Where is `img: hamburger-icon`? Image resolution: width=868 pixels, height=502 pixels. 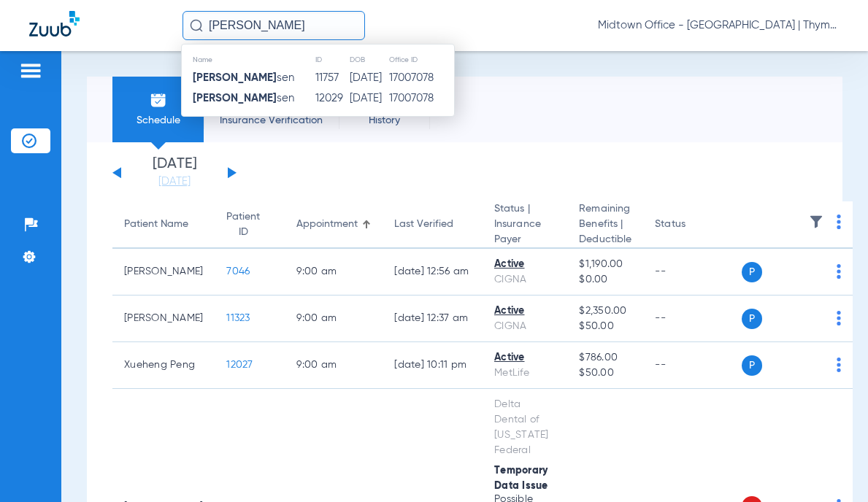
img: hamburger-icon is located at coordinates (30, 70).